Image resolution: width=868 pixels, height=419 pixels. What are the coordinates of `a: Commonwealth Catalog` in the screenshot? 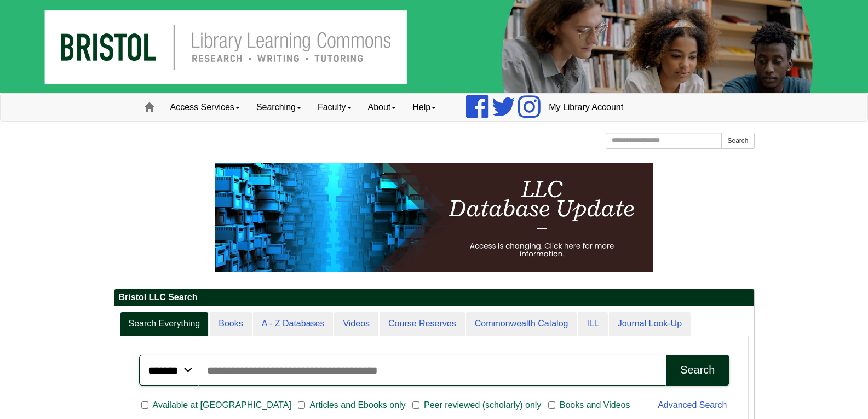 It's located at (521, 324).